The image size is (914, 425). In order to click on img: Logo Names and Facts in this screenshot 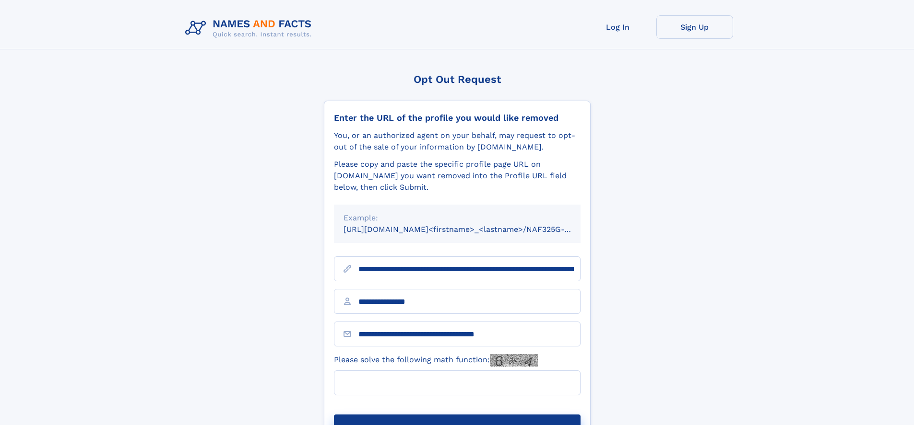, I will do `click(250, 28)`.